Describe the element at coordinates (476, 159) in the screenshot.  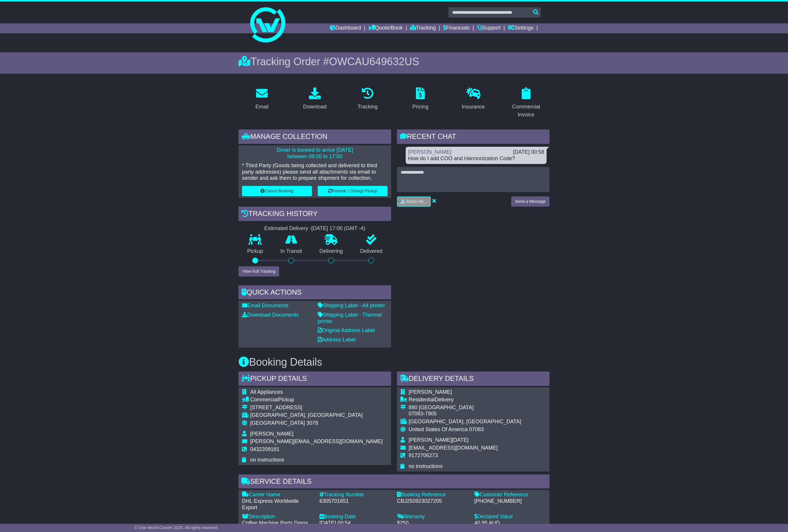
I see `div: How do I add COO and Harmonization Code?` at that location.